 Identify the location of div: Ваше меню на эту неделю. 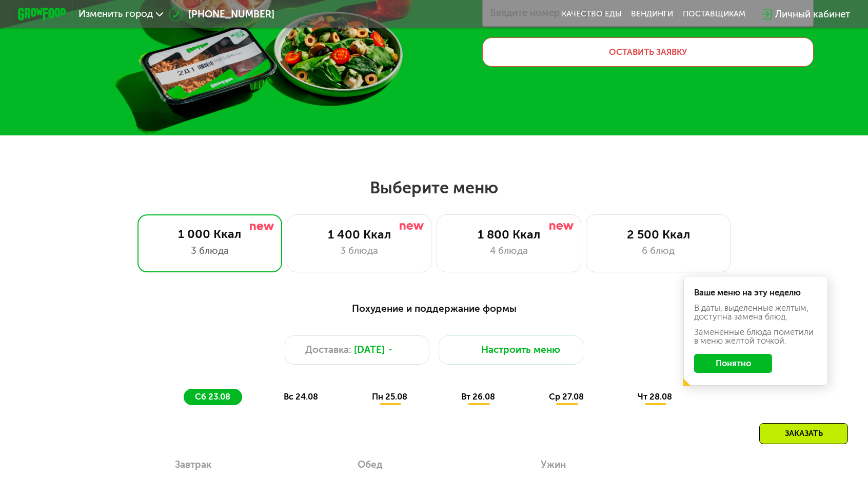
(756, 293).